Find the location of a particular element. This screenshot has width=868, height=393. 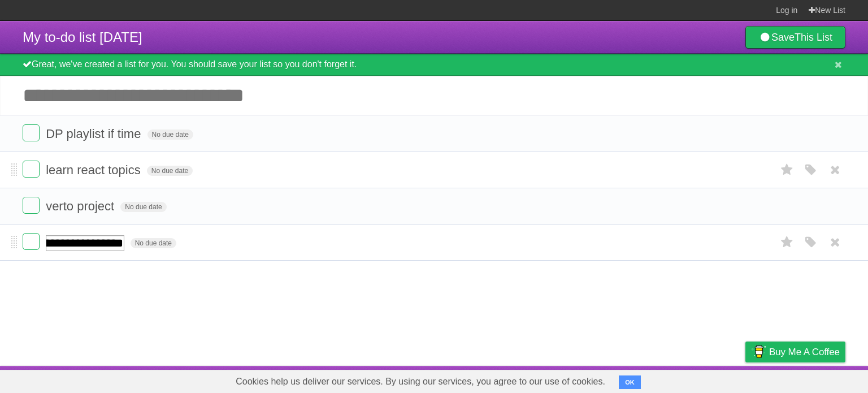

button: OK is located at coordinates (629, 382).